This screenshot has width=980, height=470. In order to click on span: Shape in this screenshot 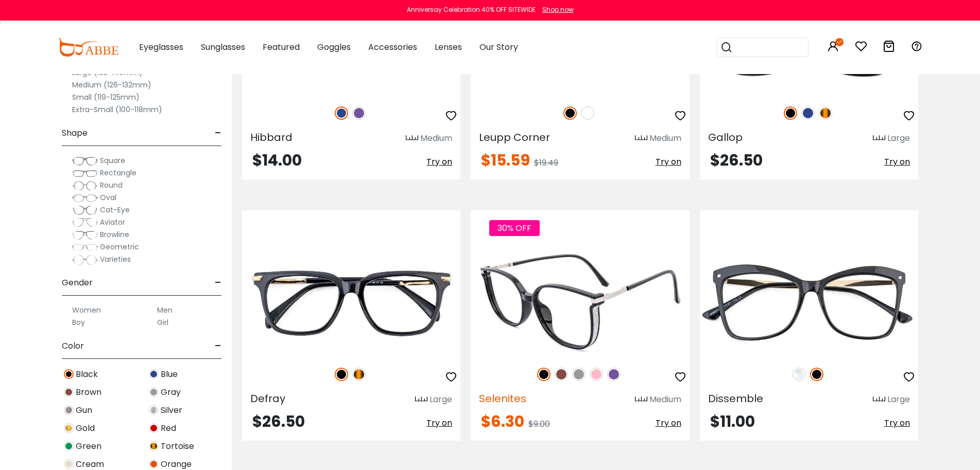, I will do `click(74, 133)`.